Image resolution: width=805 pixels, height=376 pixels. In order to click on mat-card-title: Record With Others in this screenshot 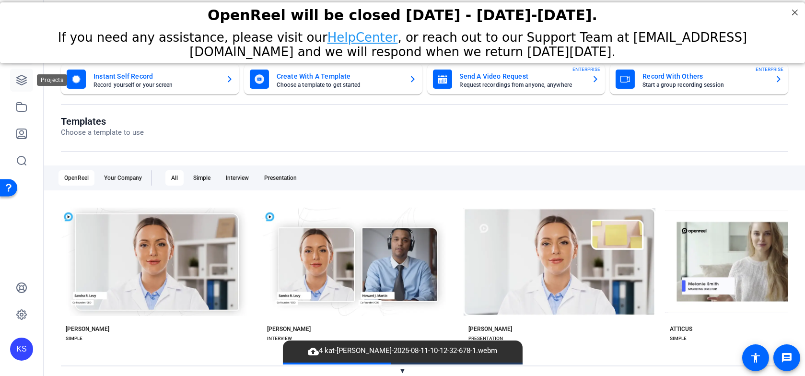, I will do `click(705, 76)`.